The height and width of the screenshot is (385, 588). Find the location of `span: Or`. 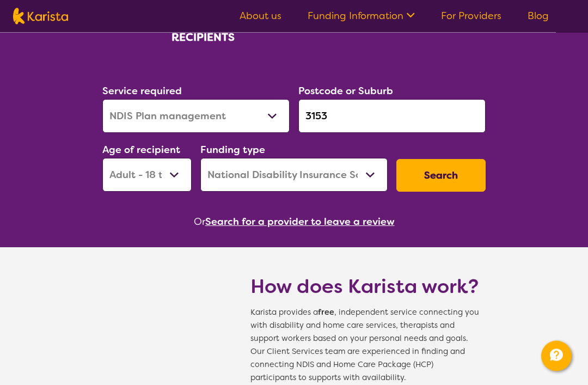

span: Or is located at coordinates (200, 222).